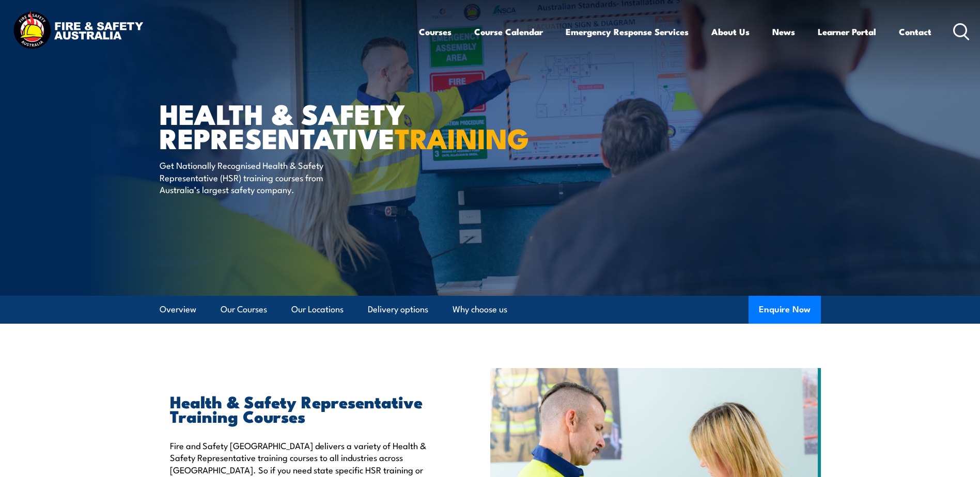 This screenshot has width=980, height=477. Describe the element at coordinates (731, 32) in the screenshot. I see `a: About Us` at that location.